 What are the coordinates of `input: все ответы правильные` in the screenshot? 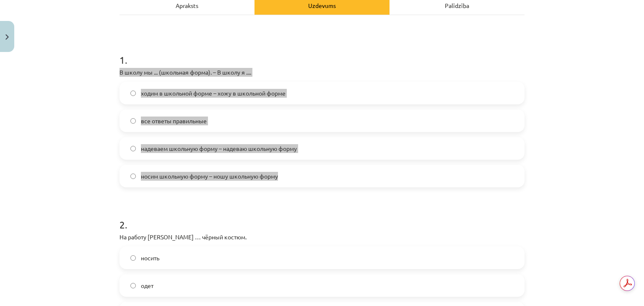 It's located at (133, 121).